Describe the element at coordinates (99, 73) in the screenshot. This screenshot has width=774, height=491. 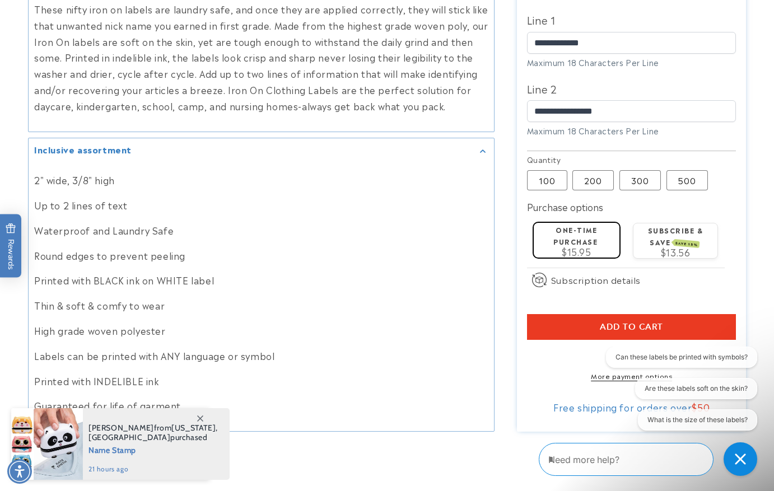
I see `button: What is the size of these labels?` at that location.